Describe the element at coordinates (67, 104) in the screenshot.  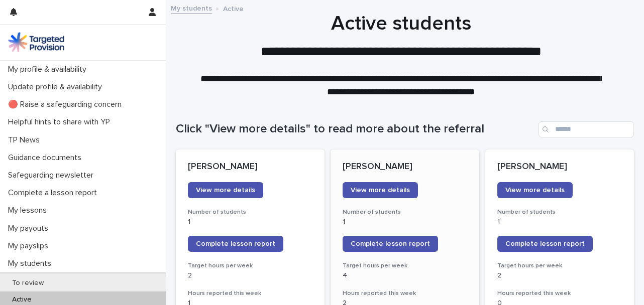
I see `p: 🔴 Raise a safeguarding concern` at that location.